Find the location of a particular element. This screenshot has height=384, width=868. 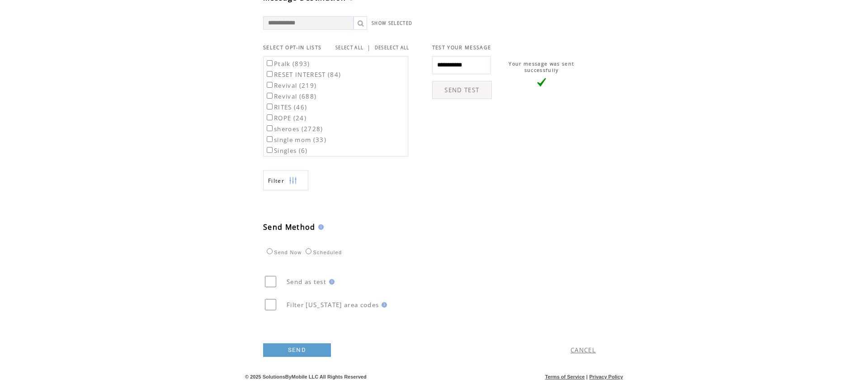

label: RESET INTEREST (84) is located at coordinates (303, 75).